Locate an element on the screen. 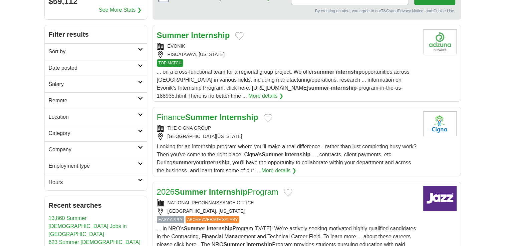 The height and width of the screenshot is (246, 505). h2: Category is located at coordinates (93, 134).